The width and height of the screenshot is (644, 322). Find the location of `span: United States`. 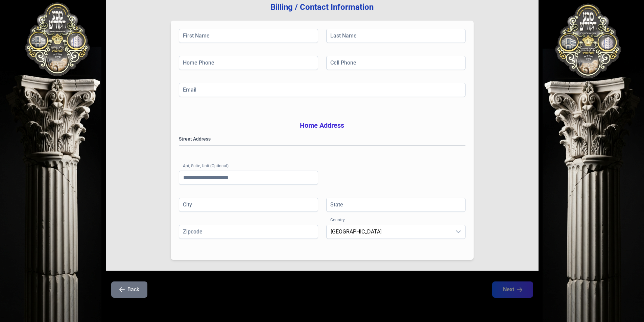

span: United States is located at coordinates (389, 231).